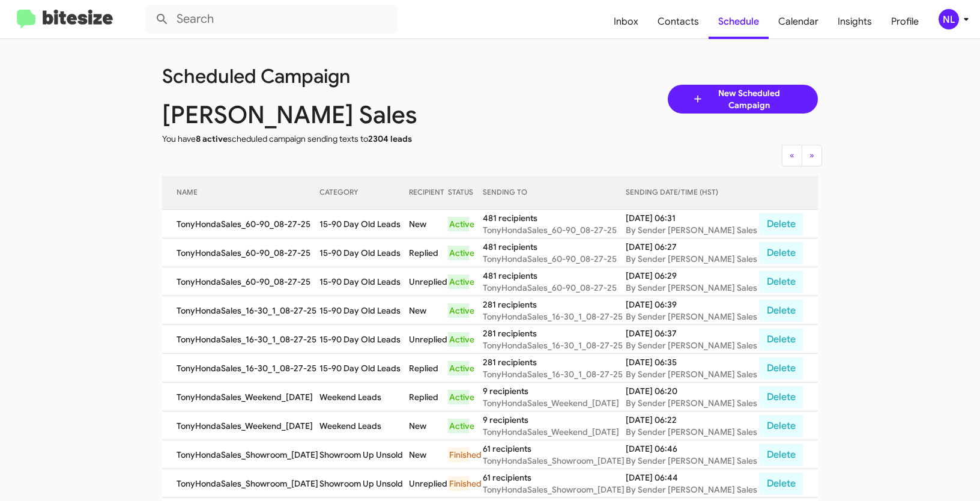  I want to click on span: Profile, so click(905, 21).